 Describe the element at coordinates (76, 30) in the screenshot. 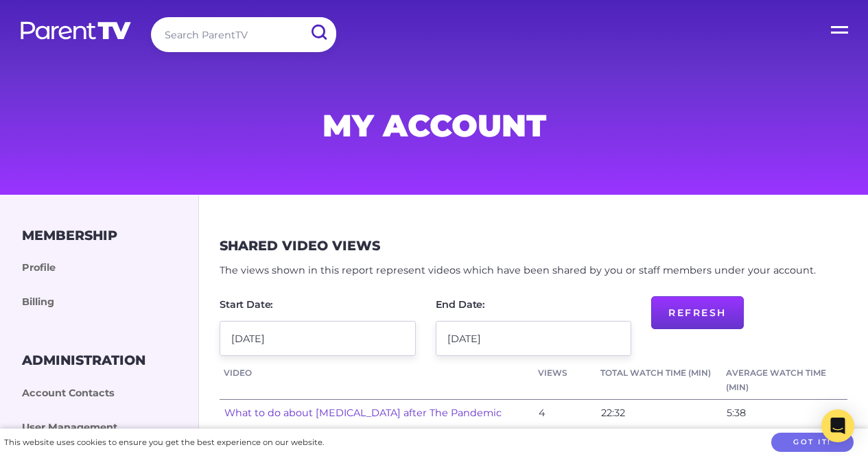

I see `img: parenttv-logo-white.4c85aaf.svg` at that location.